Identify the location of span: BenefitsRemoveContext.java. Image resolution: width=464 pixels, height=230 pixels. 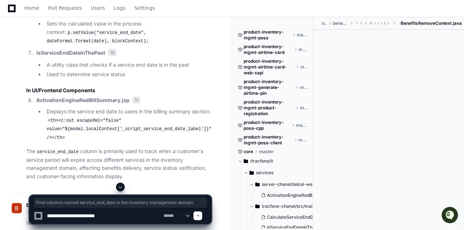
(432, 23).